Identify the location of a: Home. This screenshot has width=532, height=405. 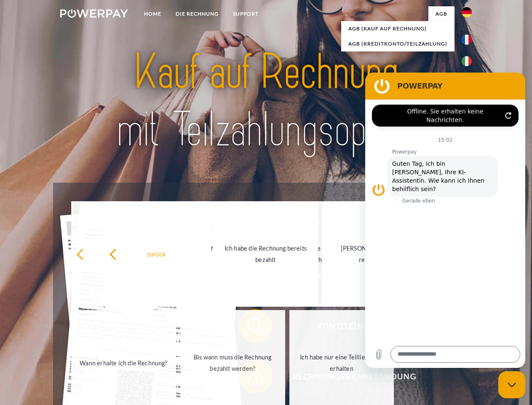
(153, 14).